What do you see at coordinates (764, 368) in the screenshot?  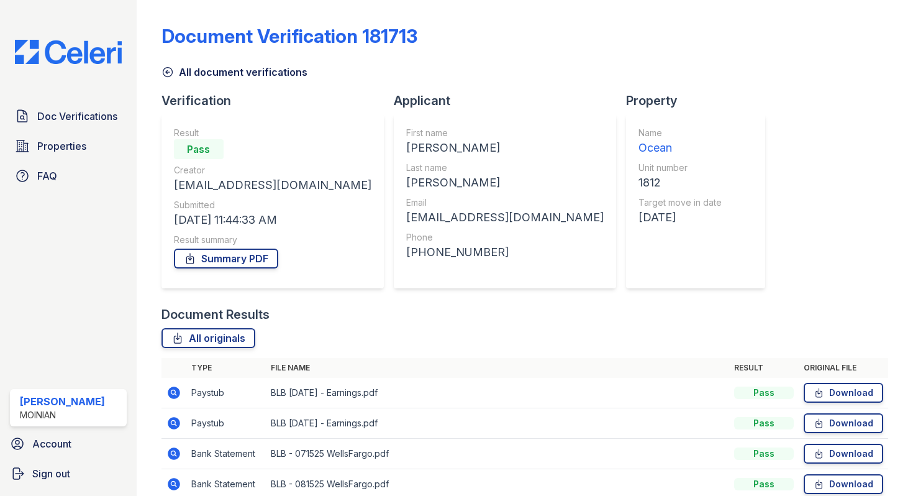 I see `th: Result` at bounding box center [764, 368].